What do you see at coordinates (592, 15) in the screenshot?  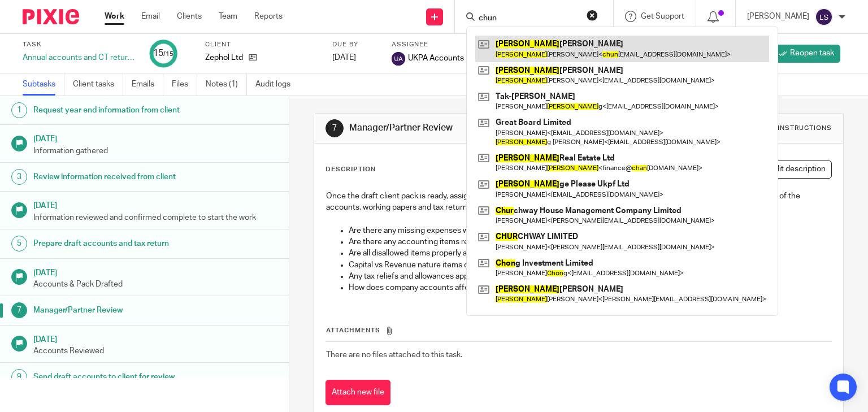 I see `button: Clear` at bounding box center [592, 15].